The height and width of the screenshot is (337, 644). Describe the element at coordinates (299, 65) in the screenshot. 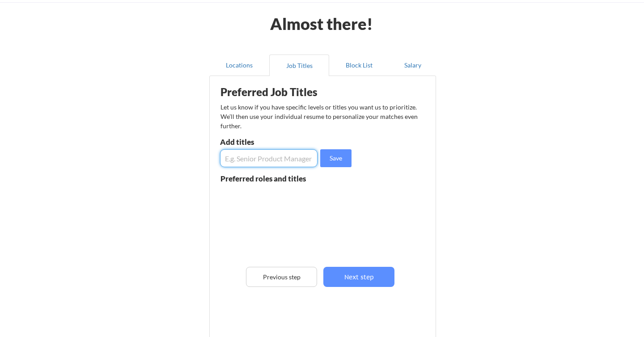

I see `button: Job Titles` at that location.